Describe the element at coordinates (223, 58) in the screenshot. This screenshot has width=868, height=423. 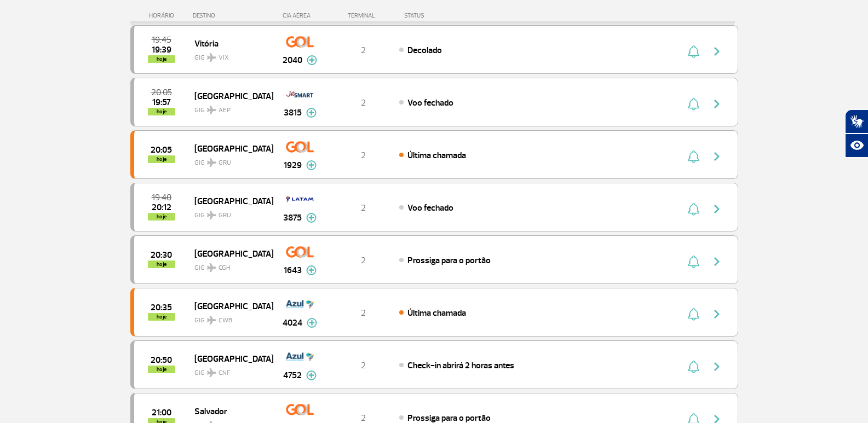
I see `span: VIX` at that location.